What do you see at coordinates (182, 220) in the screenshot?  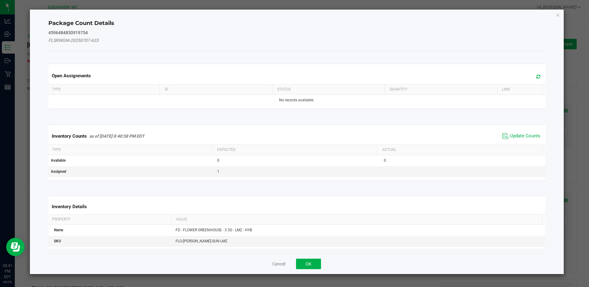 I see `span: Value` at bounding box center [182, 220].